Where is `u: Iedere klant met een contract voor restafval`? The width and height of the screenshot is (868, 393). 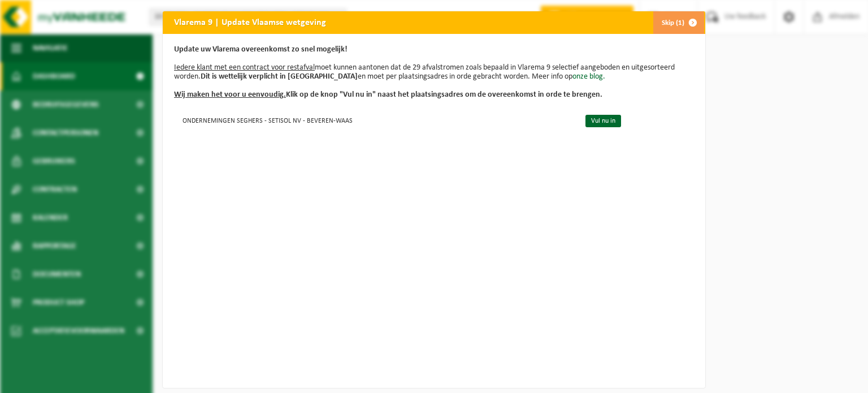
u: Iedere klant met een contract voor restafval is located at coordinates (244, 67).